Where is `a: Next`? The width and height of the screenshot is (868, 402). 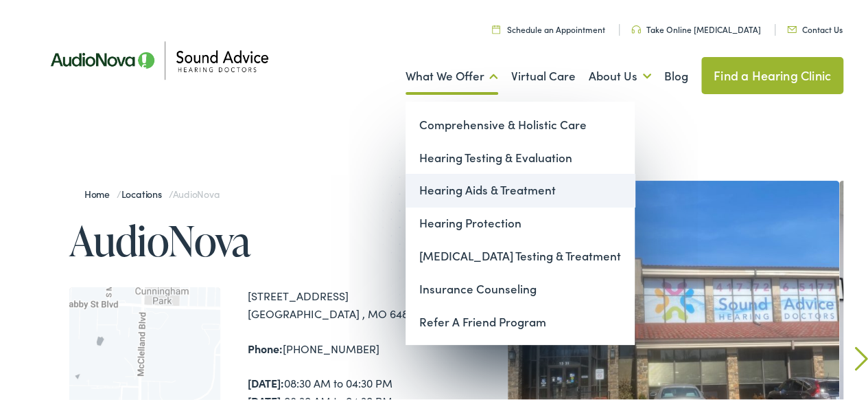 a: Next is located at coordinates (861, 356).